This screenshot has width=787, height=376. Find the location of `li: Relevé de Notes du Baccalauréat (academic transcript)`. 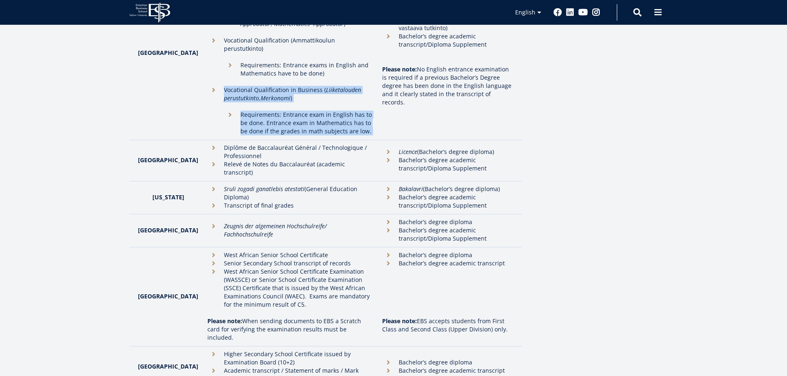

li: Relevé de Notes du Baccalauréat (academic transcript) is located at coordinates (291, 169).